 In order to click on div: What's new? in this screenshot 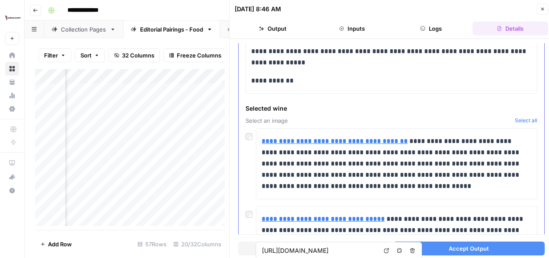, I will do `click(12, 177)`.